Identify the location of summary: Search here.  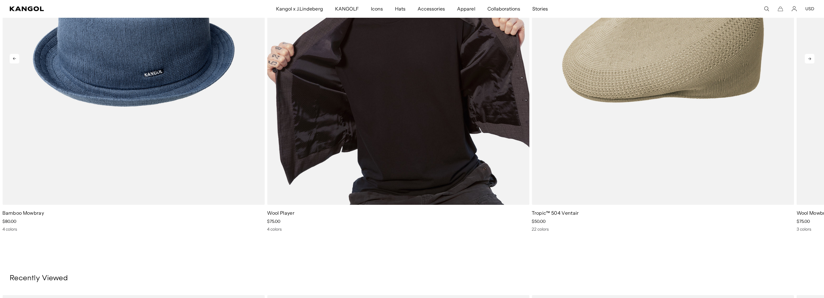
(767, 9).